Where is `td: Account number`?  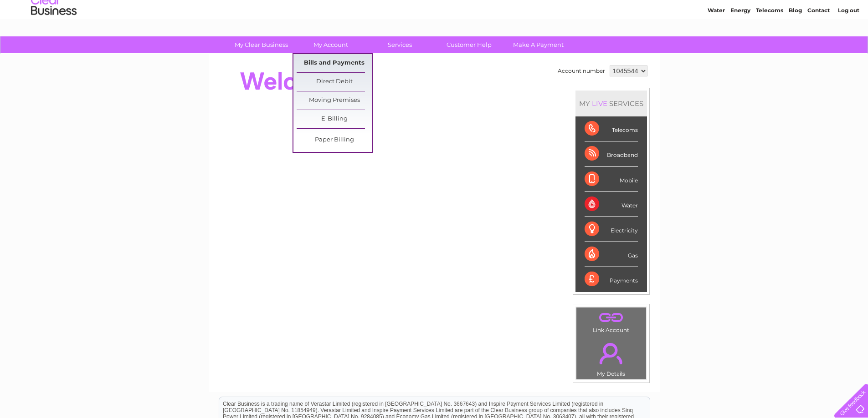
td: Account number is located at coordinates (581, 71).